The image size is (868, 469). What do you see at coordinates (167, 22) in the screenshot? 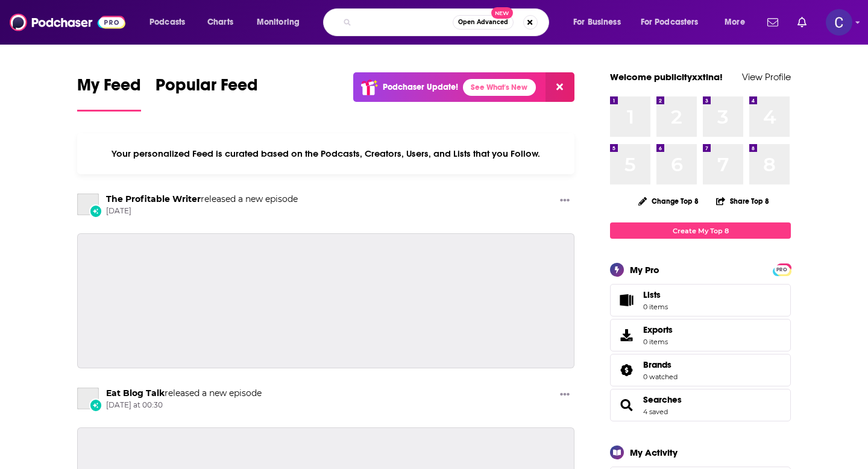
I see `span: Podcasts` at bounding box center [167, 22].